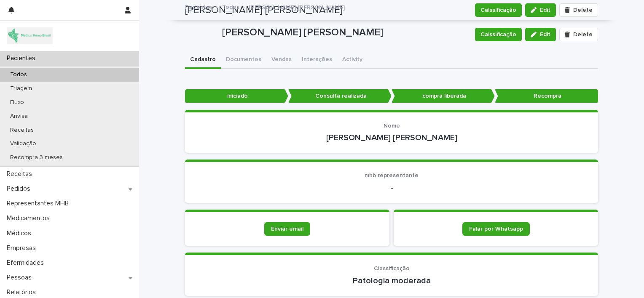 This screenshot has height=298, width=644. What do you see at coordinates (244, 60) in the screenshot?
I see `button: Documentos` at bounding box center [244, 60].